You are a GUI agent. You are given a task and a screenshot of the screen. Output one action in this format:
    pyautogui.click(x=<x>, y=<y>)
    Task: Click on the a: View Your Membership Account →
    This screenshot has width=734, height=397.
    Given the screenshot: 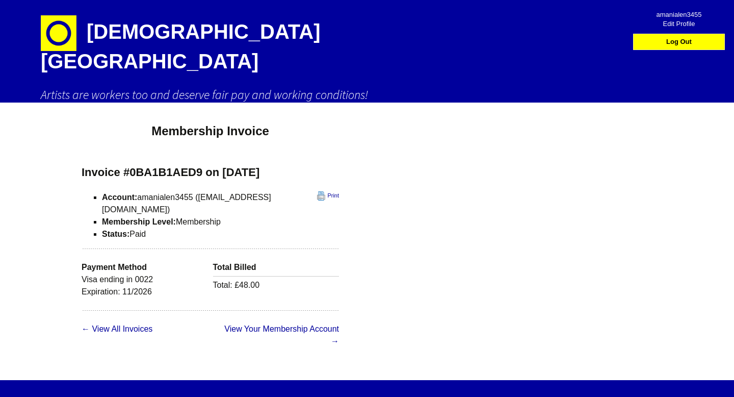 What is the action you would take?
    pyautogui.click(x=281, y=334)
    